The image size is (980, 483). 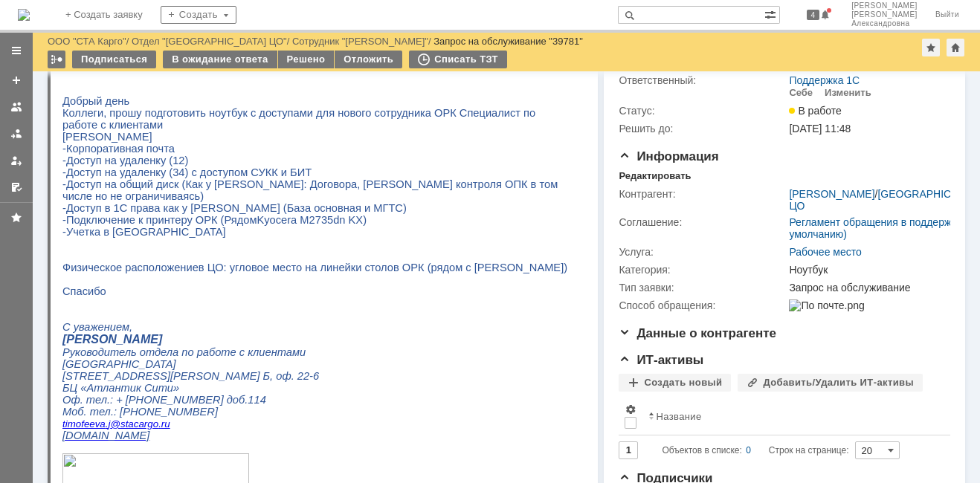 I want to click on a: ООО "СТА Карго", so click(x=87, y=40).